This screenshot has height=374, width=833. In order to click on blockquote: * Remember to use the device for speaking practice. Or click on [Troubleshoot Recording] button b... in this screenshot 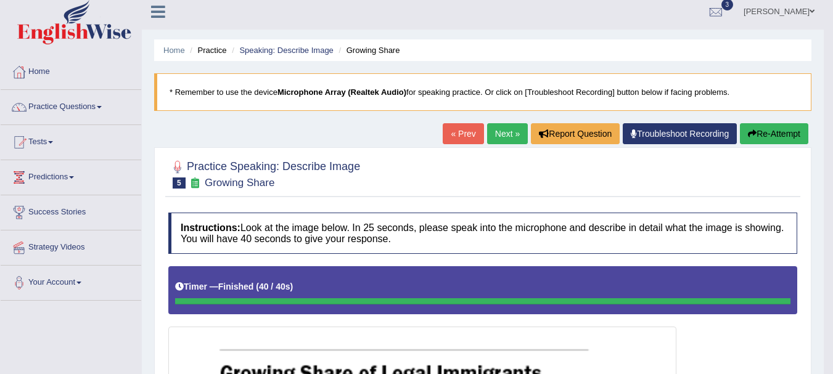, I will do `click(483, 92)`.